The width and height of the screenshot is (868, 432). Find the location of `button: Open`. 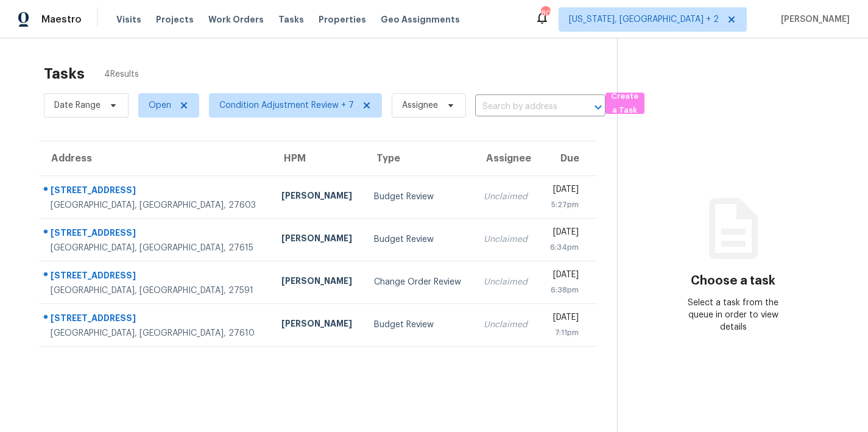

button: Open is located at coordinates (598, 107).